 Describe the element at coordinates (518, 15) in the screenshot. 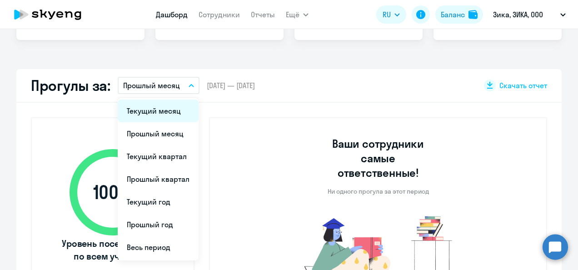

I see `p: Зика, ЗИКА, ООО` at that location.